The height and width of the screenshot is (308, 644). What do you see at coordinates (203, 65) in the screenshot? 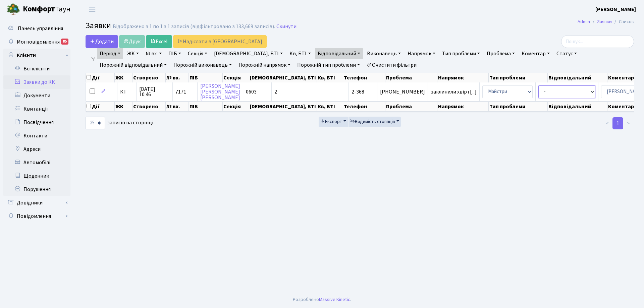
I see `a: Порожній виконавець` at bounding box center [203, 65].